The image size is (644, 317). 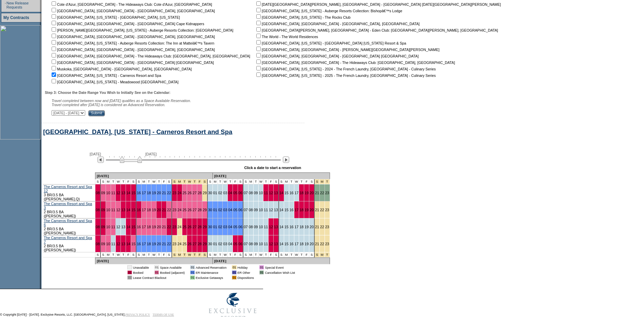 What do you see at coordinates (185, 210) in the screenshot?
I see `a: 25` at bounding box center [185, 210].